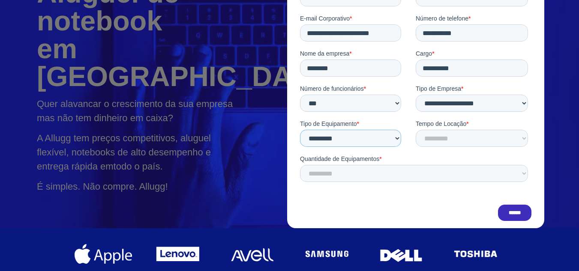  What do you see at coordinates (124, 75) in the screenshot?
I see `span: Cargo` at bounding box center [124, 75].